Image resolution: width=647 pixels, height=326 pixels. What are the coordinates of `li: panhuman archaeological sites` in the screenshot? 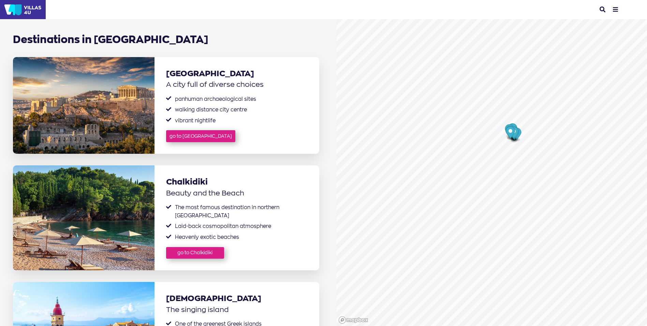 It's located at (237, 99).